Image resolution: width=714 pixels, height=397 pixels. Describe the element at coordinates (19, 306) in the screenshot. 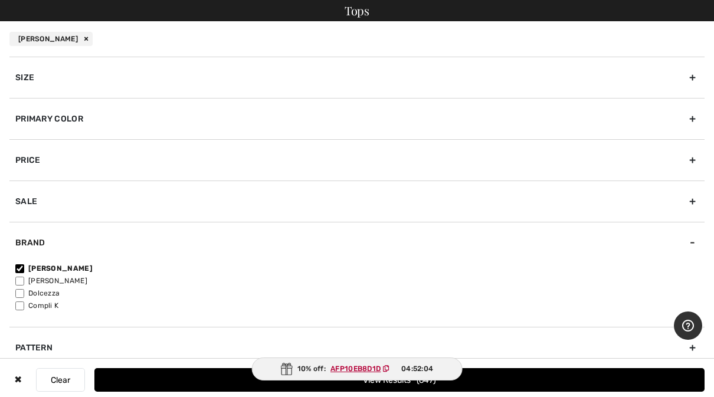

I see `input: Compli K` at that location.